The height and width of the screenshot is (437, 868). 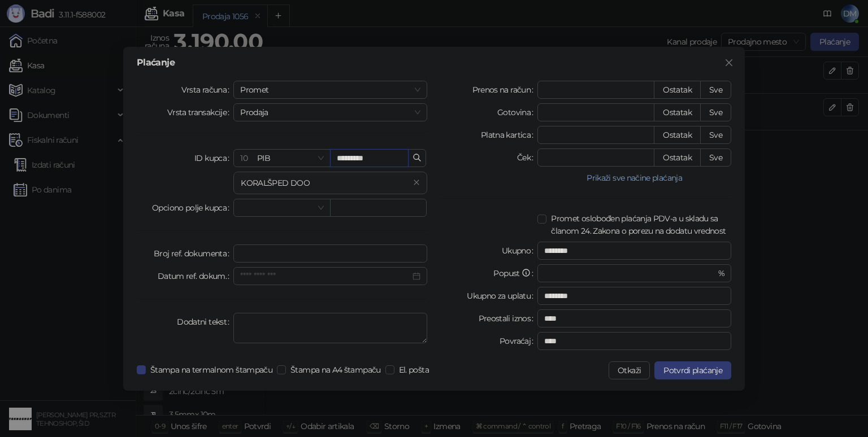 What do you see at coordinates (515, 273) in the screenshot?
I see `label: Popust` at bounding box center [515, 273].